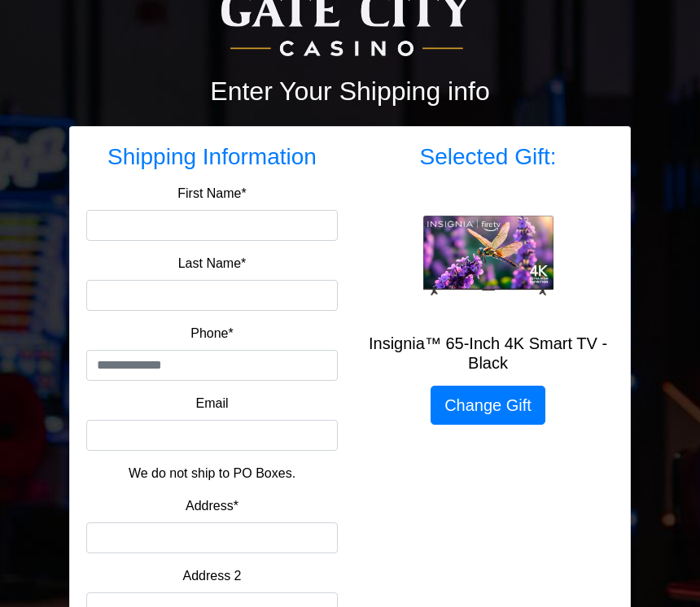  I want to click on label: Last Name*, so click(213, 265).